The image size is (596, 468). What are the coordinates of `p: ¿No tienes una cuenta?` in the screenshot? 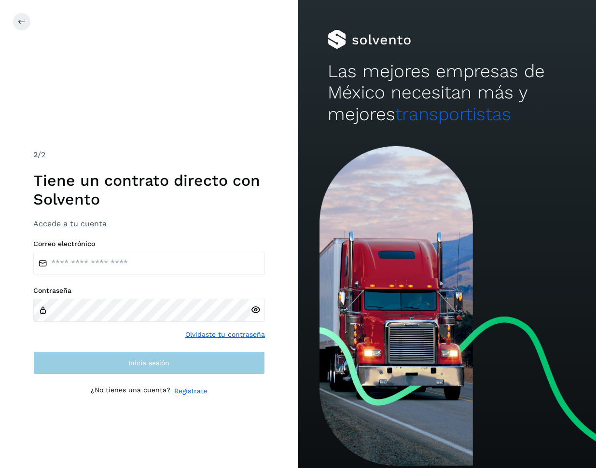 It's located at (130, 391).